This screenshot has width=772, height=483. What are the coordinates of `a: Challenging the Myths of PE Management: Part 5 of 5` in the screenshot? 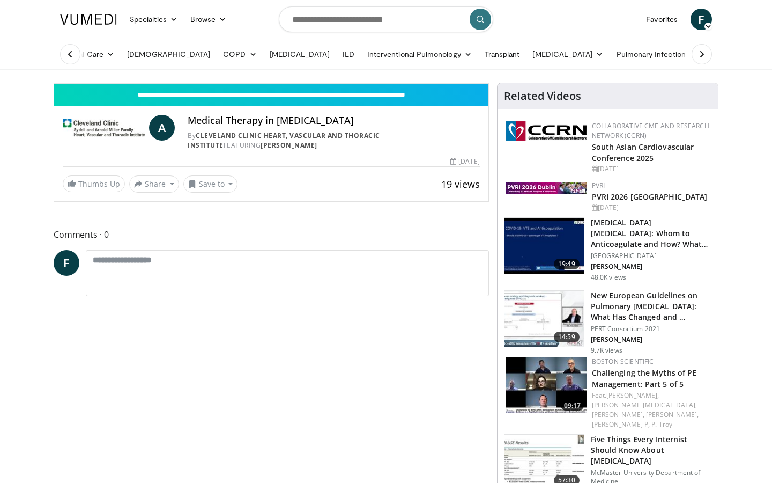 It's located at (644, 378).